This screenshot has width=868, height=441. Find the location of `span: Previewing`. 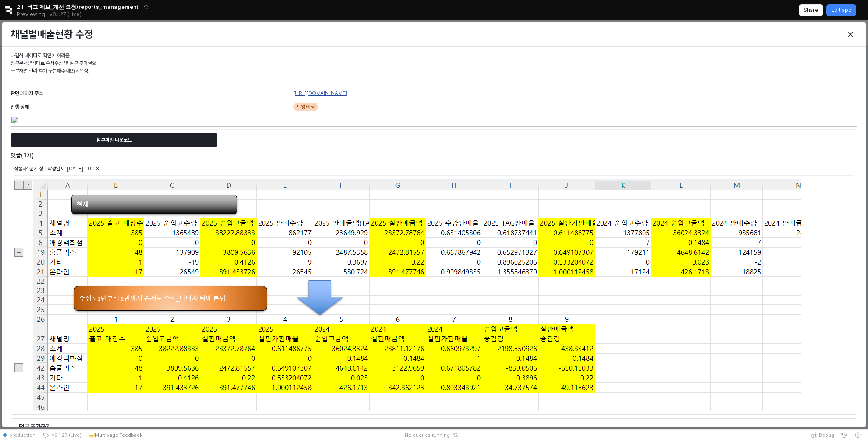

span: Previewing is located at coordinates (31, 15).